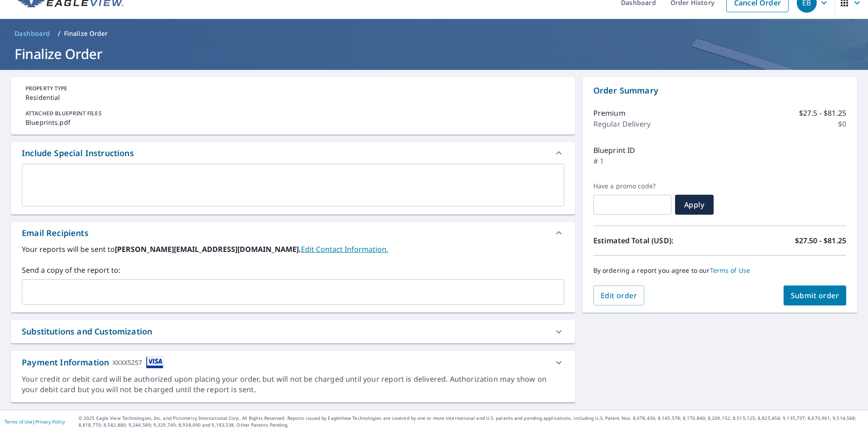  What do you see at coordinates (619, 295) in the screenshot?
I see `span: Edit order` at bounding box center [619, 295].